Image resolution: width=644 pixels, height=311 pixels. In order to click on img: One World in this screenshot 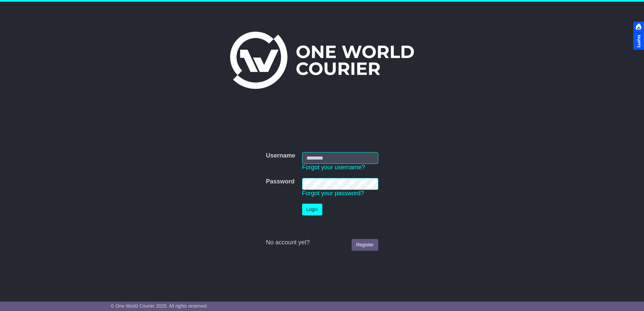, I will do `click(322, 60)`.